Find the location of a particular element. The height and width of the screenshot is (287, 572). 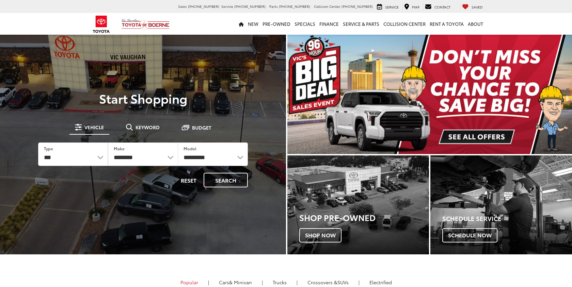

a: My Saved Vehicles is located at coordinates (472, 7).